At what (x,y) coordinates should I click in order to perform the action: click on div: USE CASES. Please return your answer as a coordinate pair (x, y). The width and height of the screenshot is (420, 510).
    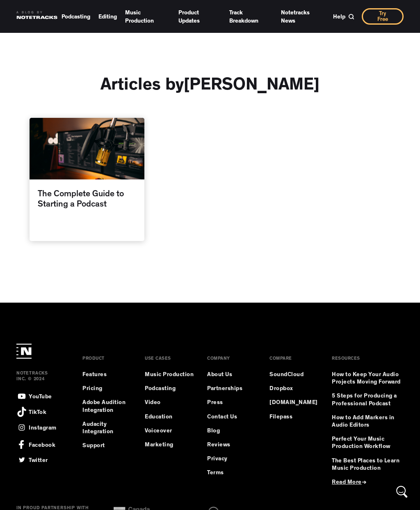
    Looking at the image, I should click on (170, 364).